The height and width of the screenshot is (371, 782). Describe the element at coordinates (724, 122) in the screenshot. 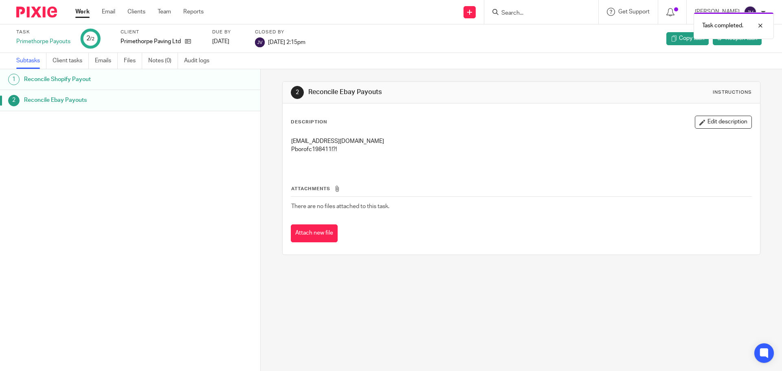

I see `button: Edit description` at that location.